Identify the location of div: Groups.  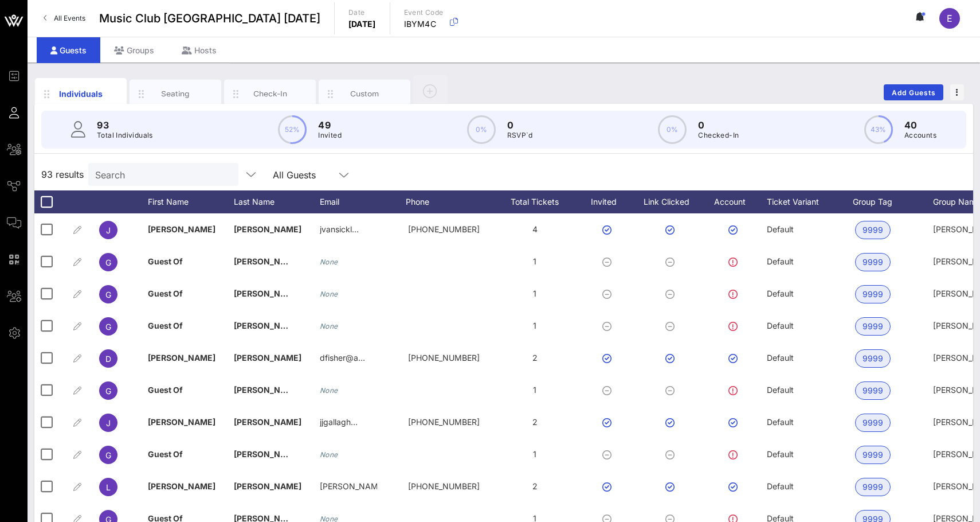
(134, 50).